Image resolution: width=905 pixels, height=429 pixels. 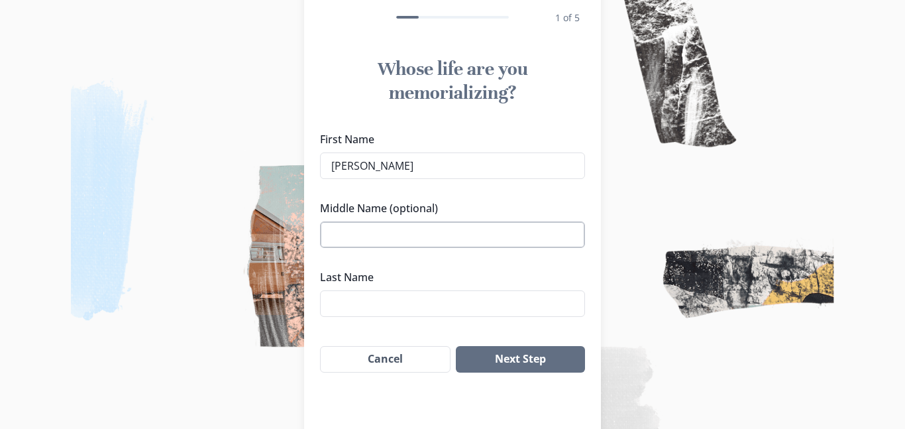 What do you see at coordinates (453, 81) in the screenshot?
I see `h1: Whose life are you memorializing?` at bounding box center [453, 81].